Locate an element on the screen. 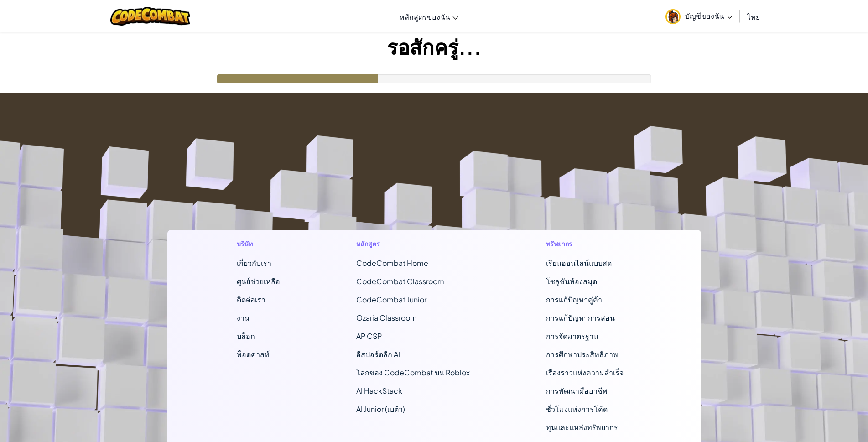  a: เกี่ยวกับเรา is located at coordinates (254, 263).